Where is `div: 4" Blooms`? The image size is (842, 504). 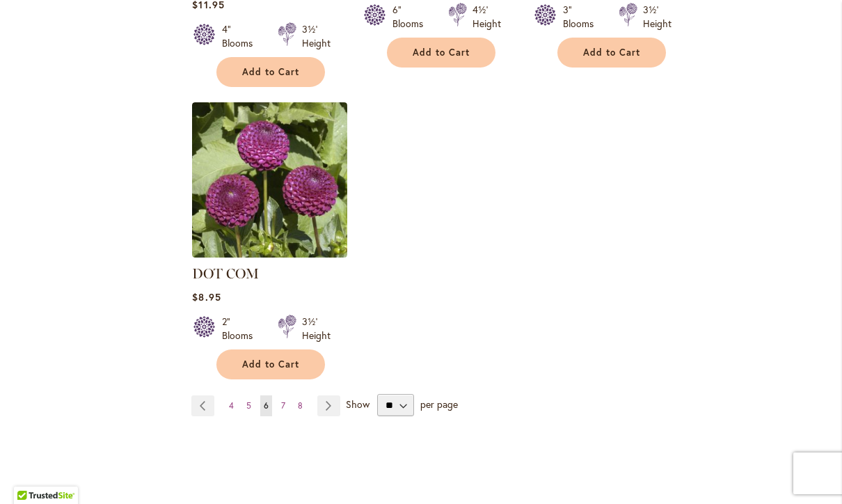 div: 4" Blooms is located at coordinates (242, 37).